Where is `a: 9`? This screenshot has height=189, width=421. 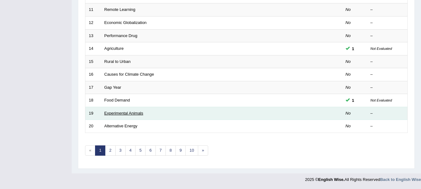 a: 9 is located at coordinates (180, 150).